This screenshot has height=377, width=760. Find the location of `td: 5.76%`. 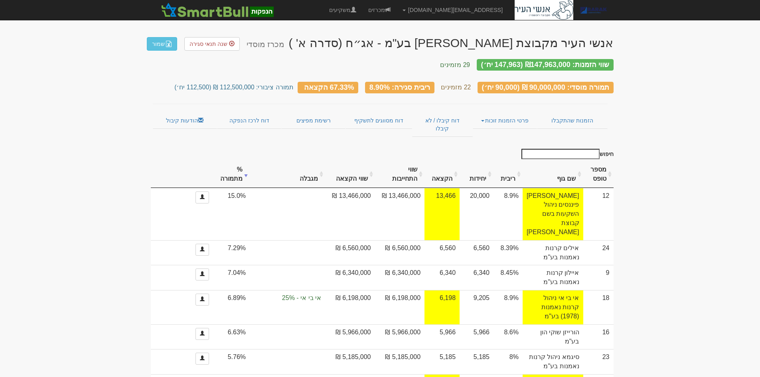

td: 5.76% is located at coordinates (232, 362).